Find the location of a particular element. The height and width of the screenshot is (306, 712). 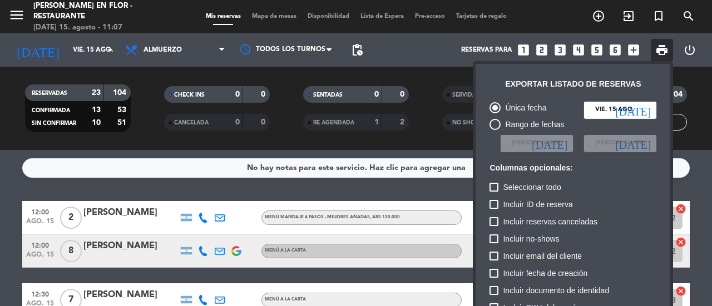

span: Incluir reservas canceladas is located at coordinates (550, 222).